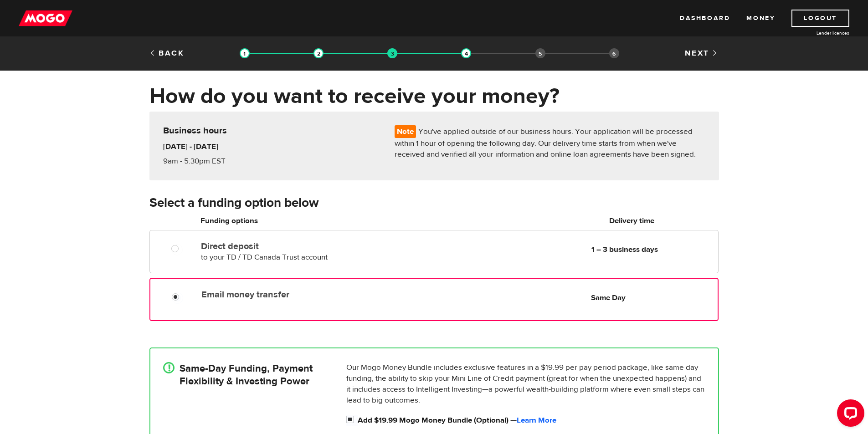 The height and width of the screenshot is (434, 868). What do you see at coordinates (536, 420) in the screenshot?
I see `a: Learn More` at bounding box center [536, 420].